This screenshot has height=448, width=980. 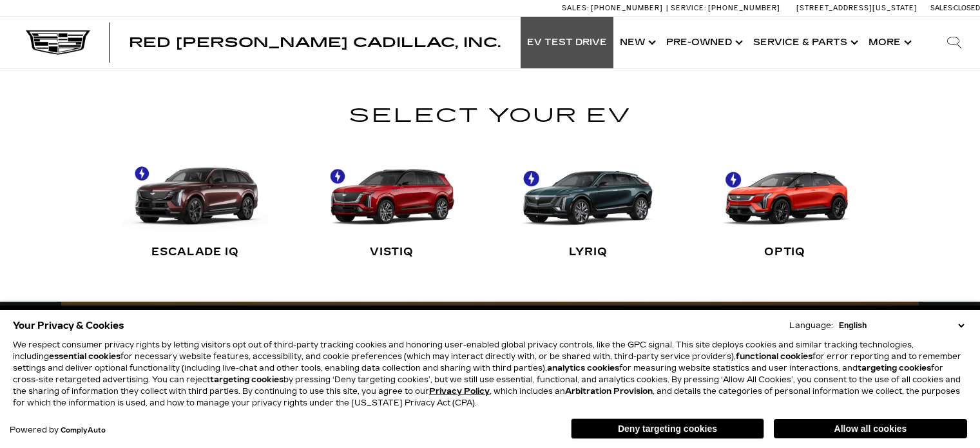 I want to click on button: More, so click(x=889, y=42).